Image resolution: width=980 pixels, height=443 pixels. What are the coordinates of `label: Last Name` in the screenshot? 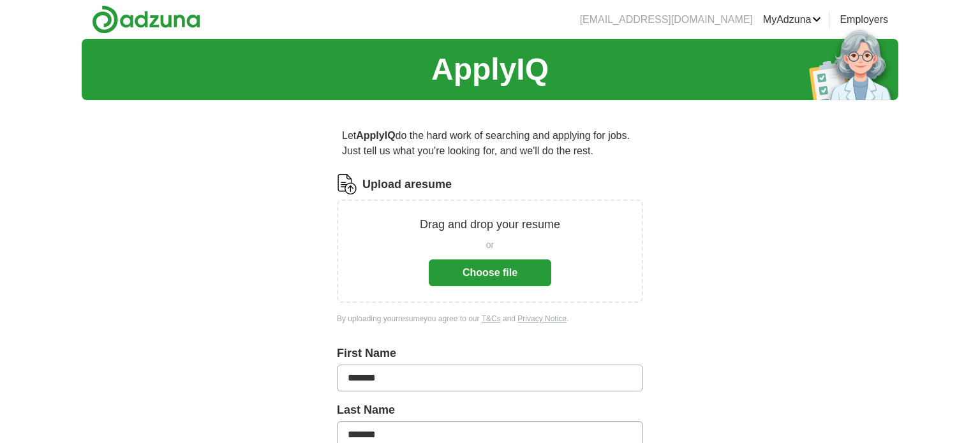 It's located at (490, 410).